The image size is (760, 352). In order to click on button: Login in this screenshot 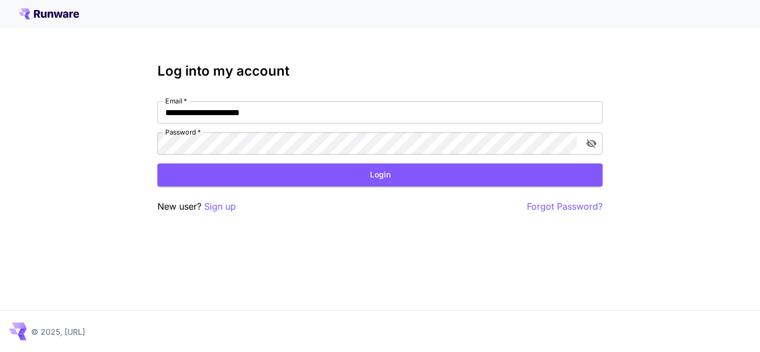, I will do `click(380, 175)`.